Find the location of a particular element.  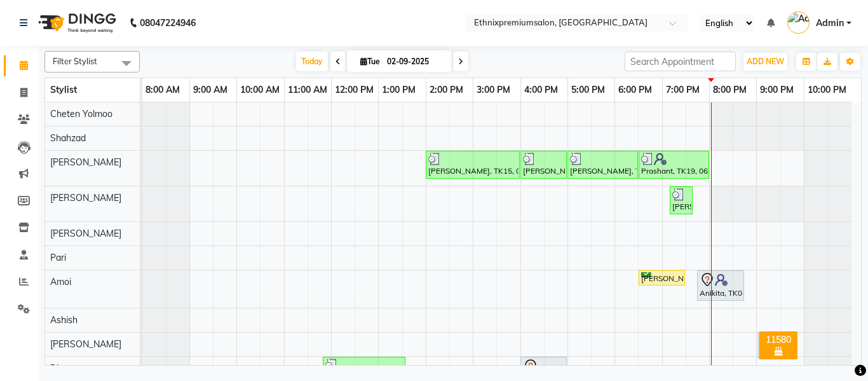

span: Stylist is located at coordinates (64, 90).